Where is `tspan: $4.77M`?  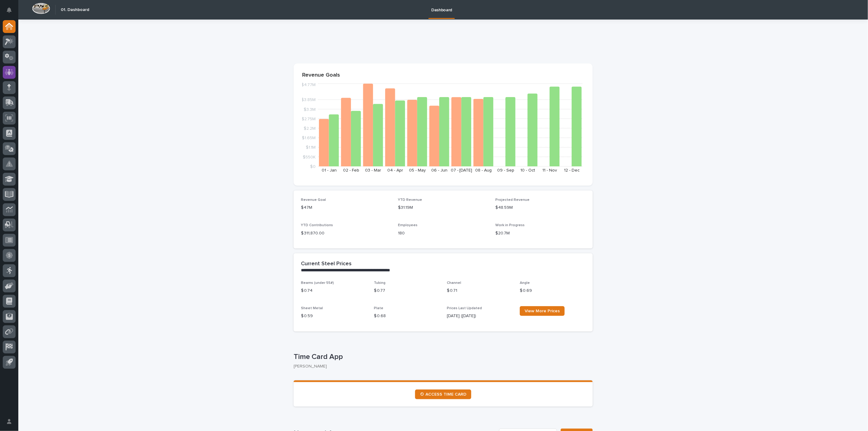
tspan: $4.77M is located at coordinates (308, 85).